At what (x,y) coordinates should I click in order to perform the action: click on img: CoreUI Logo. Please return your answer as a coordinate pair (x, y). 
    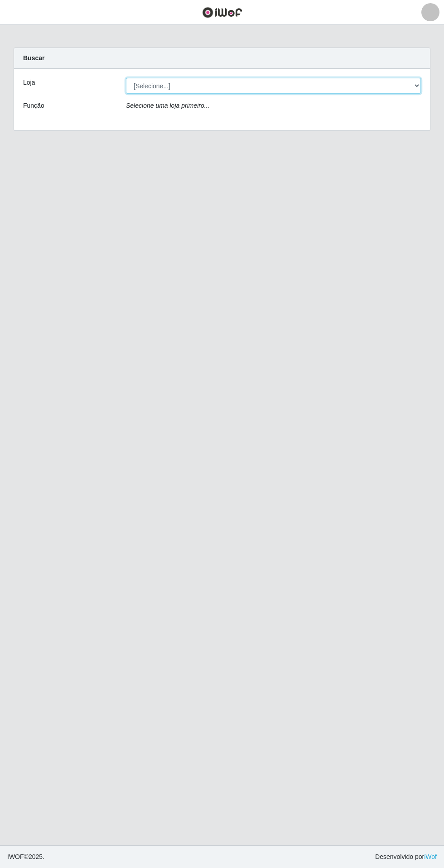
    Looking at the image, I should click on (222, 12).